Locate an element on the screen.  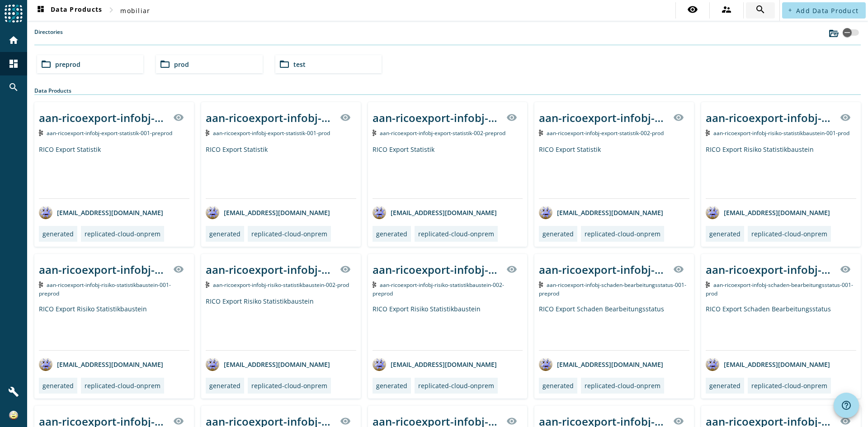
span: Kafka Topic: aan-ricoexport-infobj-export-statistik-001-prod is located at coordinates (271, 133).